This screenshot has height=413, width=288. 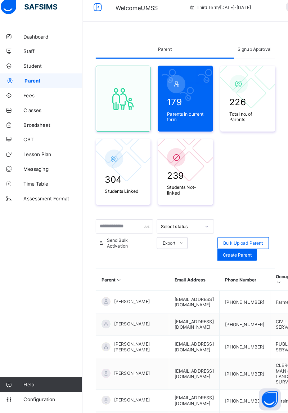 I want to click on span: Welcome UMSS, so click(x=140, y=15).